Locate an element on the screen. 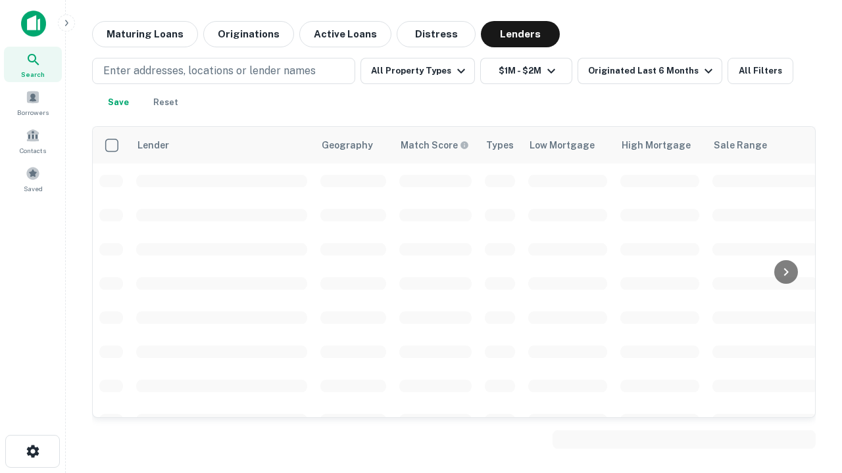 The width and height of the screenshot is (842, 473). a: Saved is located at coordinates (33, 179).